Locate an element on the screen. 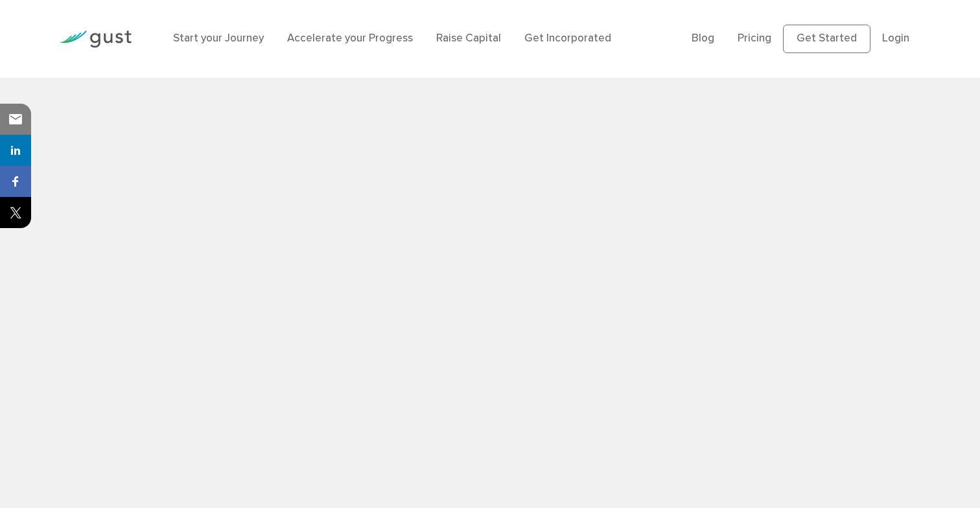 The image size is (980, 508). a: Login is located at coordinates (895, 38).